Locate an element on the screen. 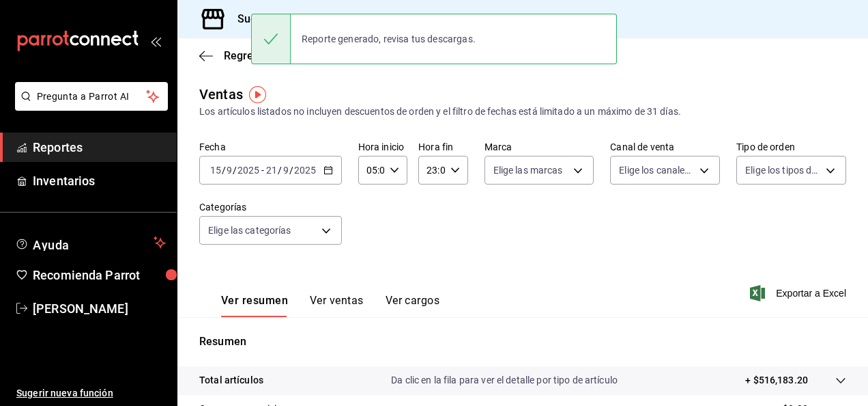 This screenshot has width=868, height=406. span: Ayuda is located at coordinates (90, 242).